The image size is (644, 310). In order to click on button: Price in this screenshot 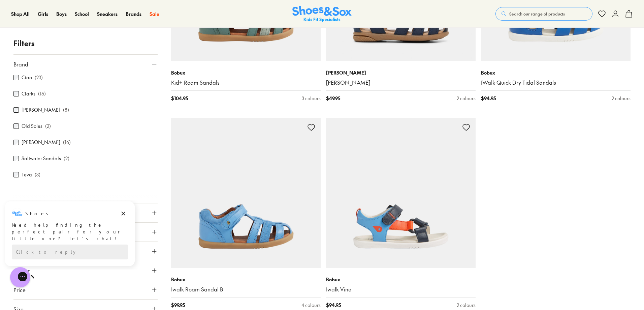, I will do `click(86, 290)`.